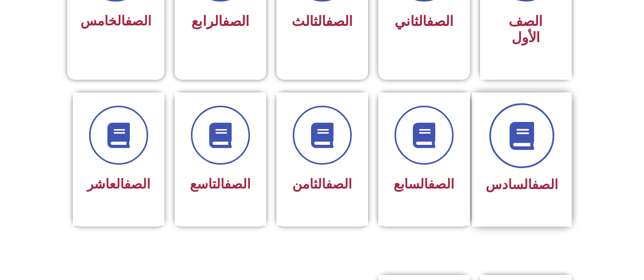 This screenshot has width=644, height=280. What do you see at coordinates (424, 21) in the screenshot?
I see `span: الثاني` at bounding box center [424, 21].